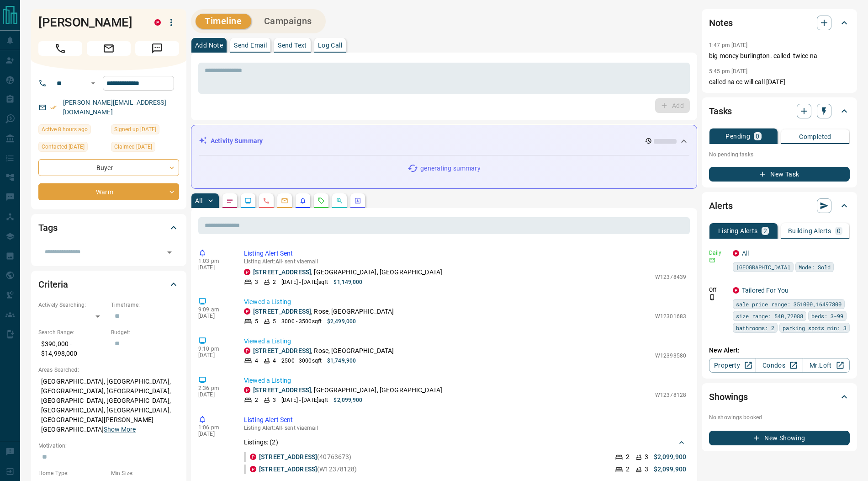 This screenshot has height=481, width=868. What do you see at coordinates (279, 428) in the screenshot?
I see `span: All` at bounding box center [279, 428].